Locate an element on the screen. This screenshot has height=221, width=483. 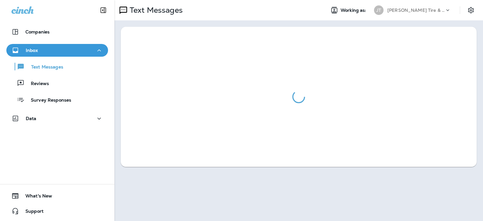
p: Companies is located at coordinates (38, 32).